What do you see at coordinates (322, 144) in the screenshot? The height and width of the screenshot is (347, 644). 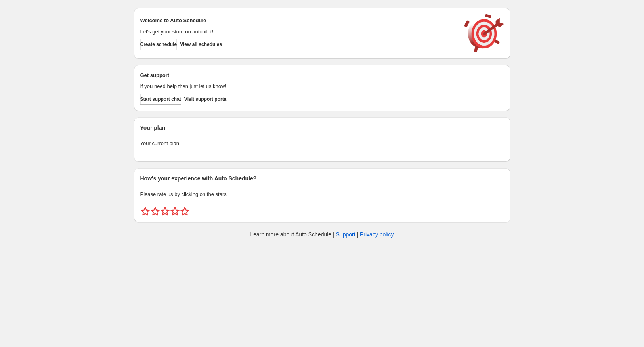 I see `p: Your current plan:` at bounding box center [322, 144].